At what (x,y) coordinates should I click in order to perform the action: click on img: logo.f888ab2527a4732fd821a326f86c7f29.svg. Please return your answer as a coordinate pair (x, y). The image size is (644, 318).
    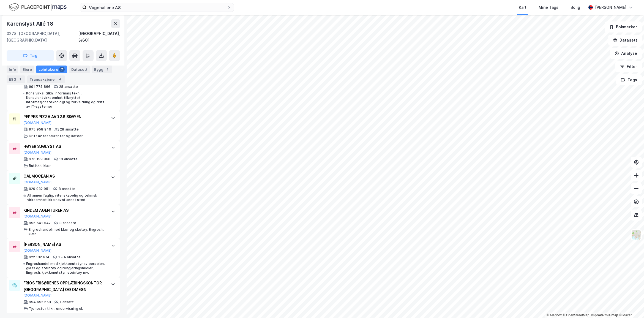
    Looking at the image, I should click on (38, 7).